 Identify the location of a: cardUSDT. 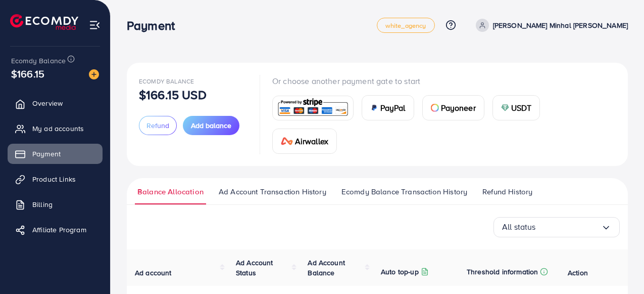
(516, 108).